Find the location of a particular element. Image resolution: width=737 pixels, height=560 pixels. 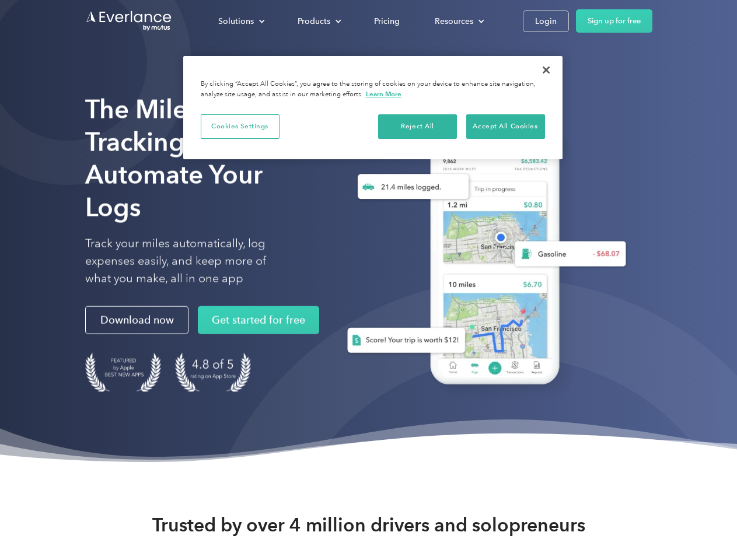

img: Badge for Featured by Apple Best New Apps is located at coordinates (123, 372).